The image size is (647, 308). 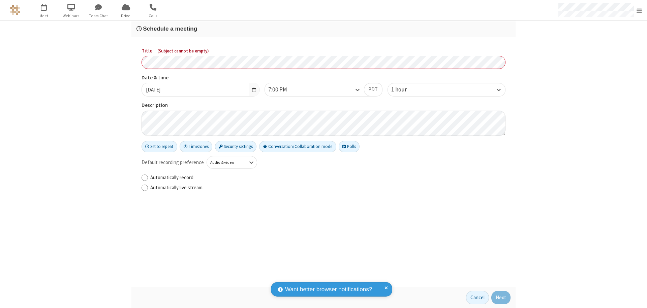 I want to click on div: 1 hour, so click(x=404, y=90).